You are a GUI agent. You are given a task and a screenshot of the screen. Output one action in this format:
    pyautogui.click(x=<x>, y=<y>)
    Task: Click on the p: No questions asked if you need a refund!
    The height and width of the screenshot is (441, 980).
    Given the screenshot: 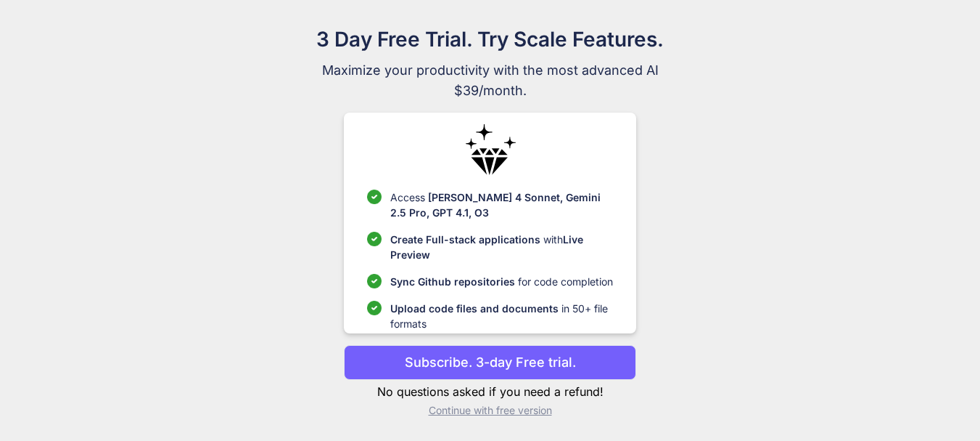 What is the action you would take?
    pyautogui.click(x=490, y=391)
    